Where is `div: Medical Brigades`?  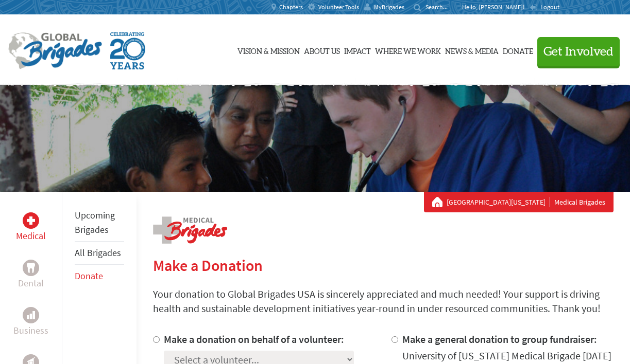 div: Medical Brigades is located at coordinates (519, 202).